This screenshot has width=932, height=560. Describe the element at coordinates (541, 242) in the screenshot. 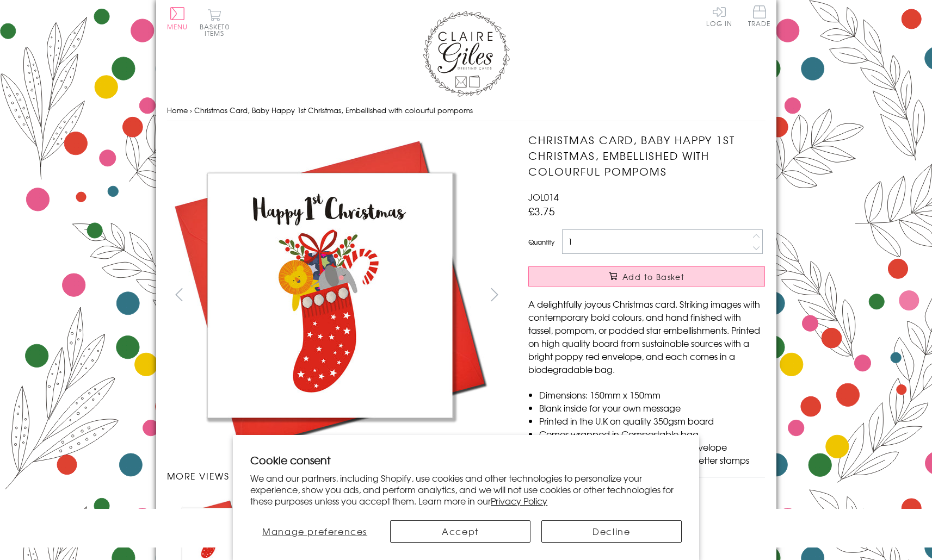

I see `label: Quantity` at that location.